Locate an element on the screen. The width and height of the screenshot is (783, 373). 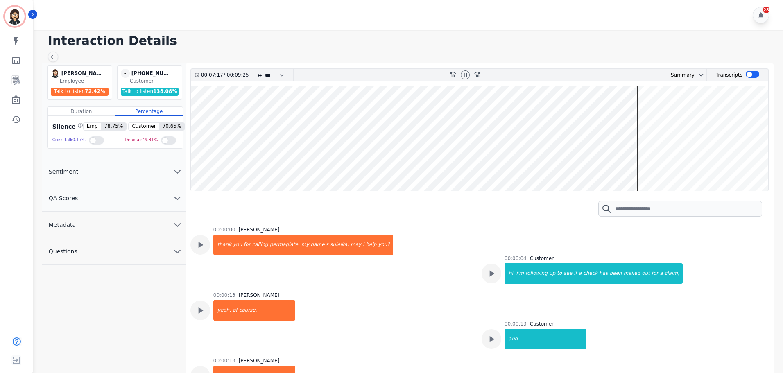
button: QA Scores chevron down is located at coordinates (114, 198).